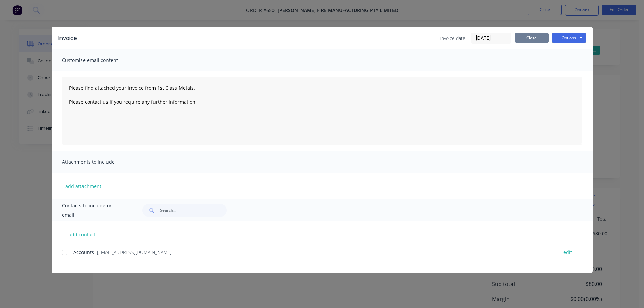 This screenshot has width=644, height=308. I want to click on button: Options, so click(569, 38).